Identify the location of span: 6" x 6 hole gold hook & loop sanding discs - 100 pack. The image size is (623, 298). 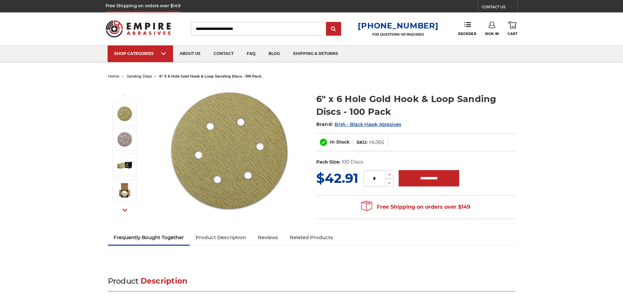
(210, 76).